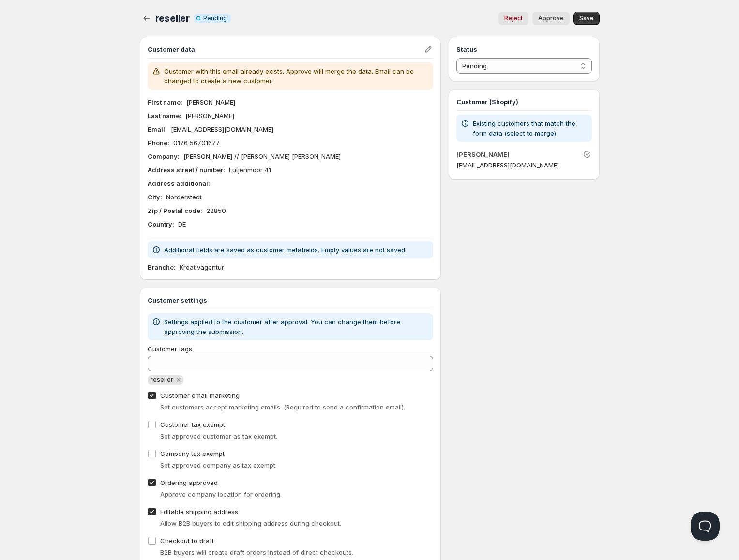 The height and width of the screenshot is (560, 739). Describe the element at coordinates (429, 49) in the screenshot. I see `button: Edit` at that location.